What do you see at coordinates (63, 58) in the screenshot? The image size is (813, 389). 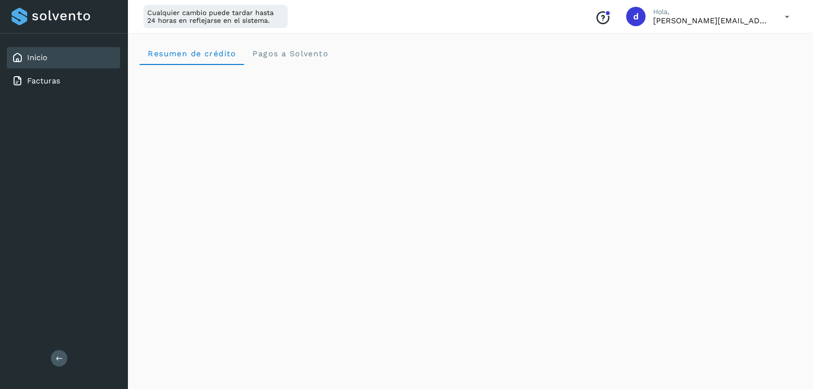 I see `div: Inicio` at bounding box center [63, 58].